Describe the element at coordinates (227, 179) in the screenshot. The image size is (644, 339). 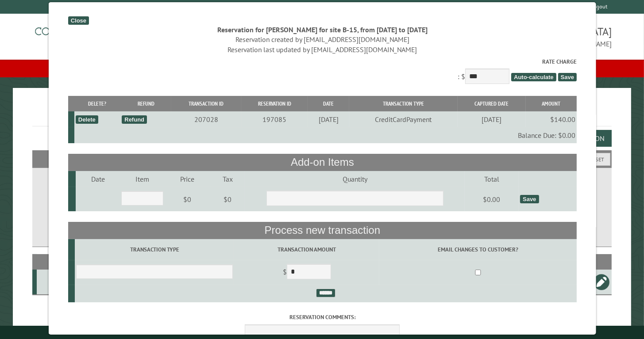
I see `td: Tax` at that location.